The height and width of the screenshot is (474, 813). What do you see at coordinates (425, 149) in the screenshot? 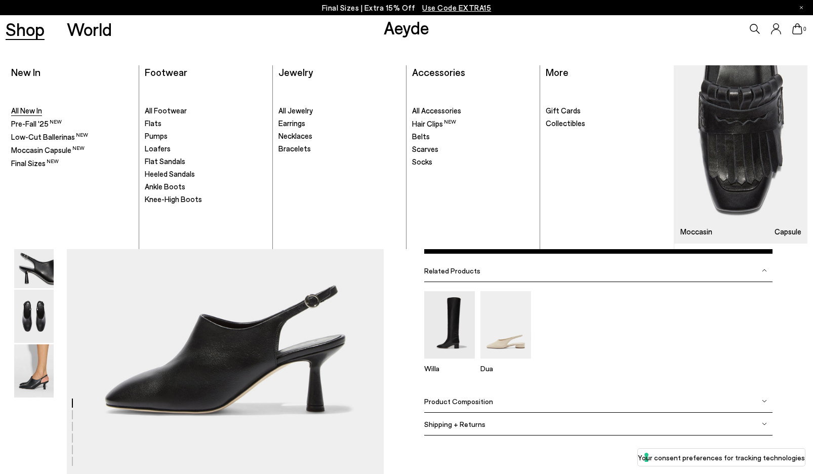
I see `span: Scarves` at bounding box center [425, 149].